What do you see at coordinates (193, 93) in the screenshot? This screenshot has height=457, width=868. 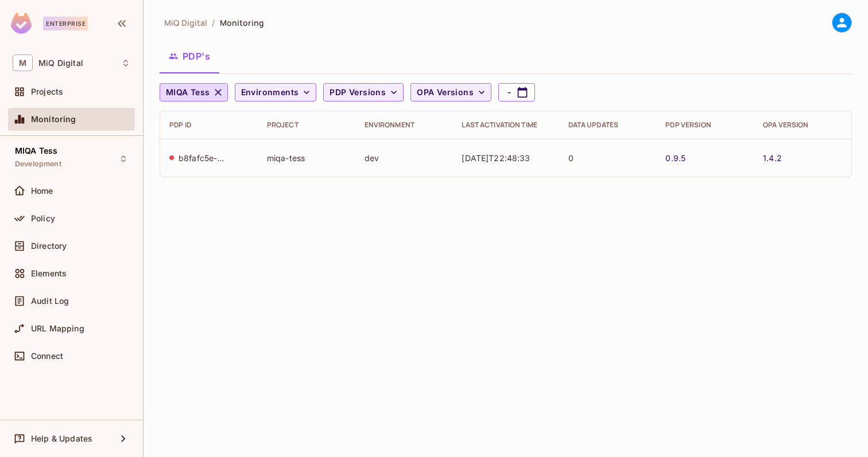 I see `button: MIQA Tess` at bounding box center [193, 93].